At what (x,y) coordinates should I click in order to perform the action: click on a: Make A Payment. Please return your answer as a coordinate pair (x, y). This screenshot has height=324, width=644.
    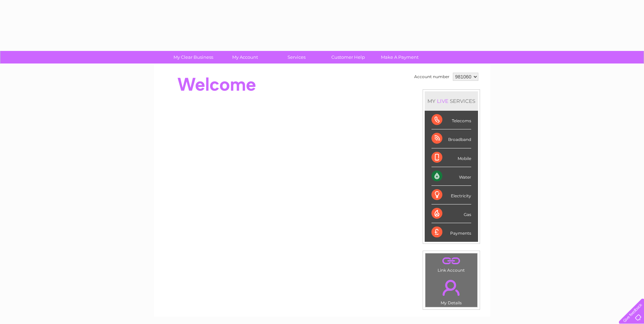
    Looking at the image, I should click on (400, 57).